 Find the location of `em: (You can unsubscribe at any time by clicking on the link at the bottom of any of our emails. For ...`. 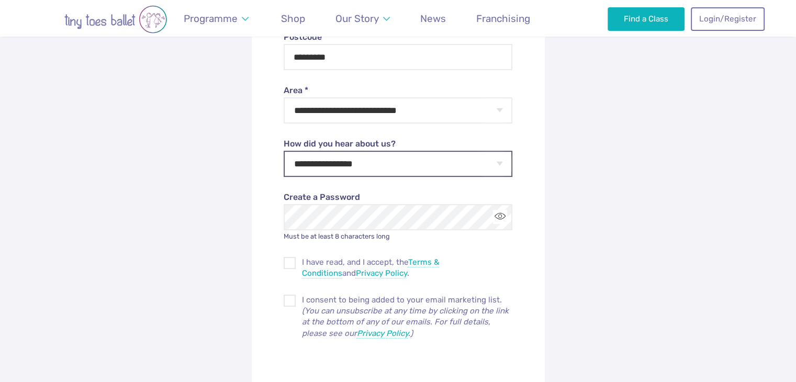

em: (You can unsubscribe at any time by clicking on the link at the bottom of any of our emails. For ... is located at coordinates (405, 323).